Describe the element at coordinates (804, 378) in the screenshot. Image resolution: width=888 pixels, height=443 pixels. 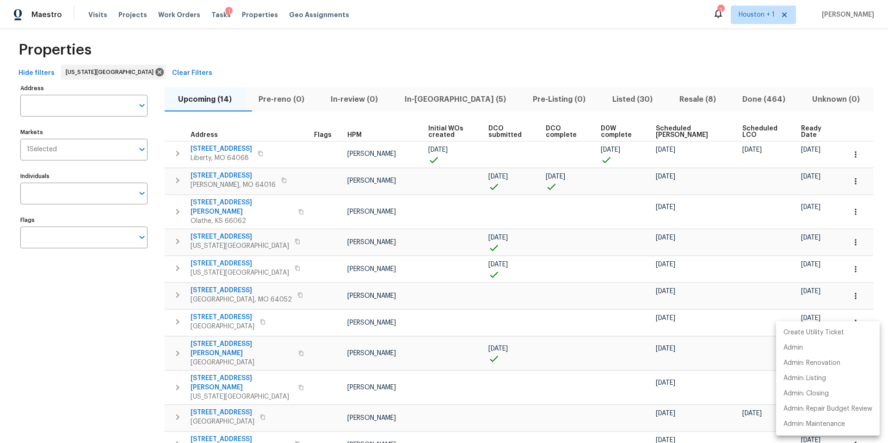
I see `p: Admin: Listing` at that location.